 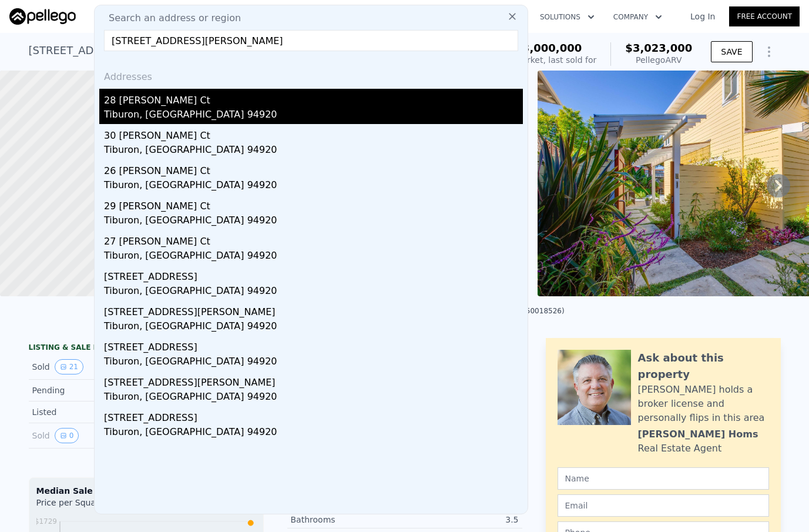 What do you see at coordinates (45, 521) in the screenshot?
I see `tspan: $1729` at bounding box center [45, 521].